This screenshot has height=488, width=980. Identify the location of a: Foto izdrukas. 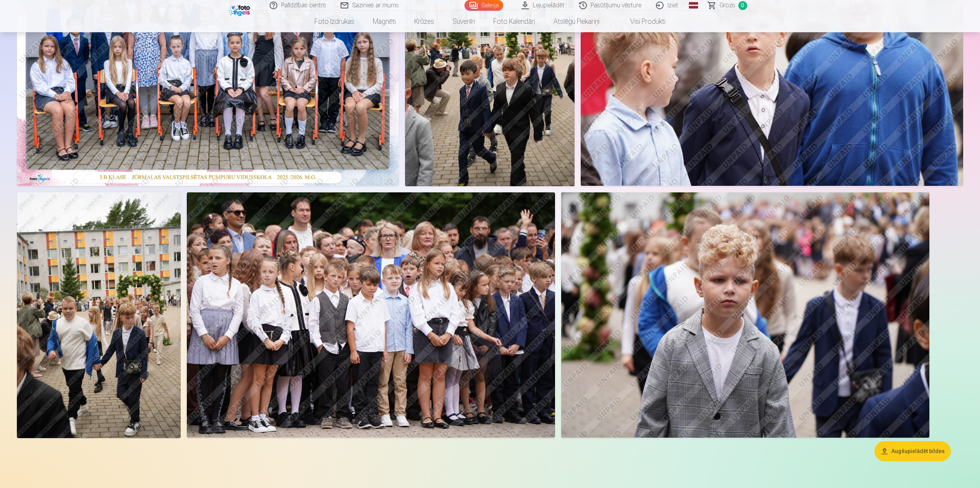
(335, 21).